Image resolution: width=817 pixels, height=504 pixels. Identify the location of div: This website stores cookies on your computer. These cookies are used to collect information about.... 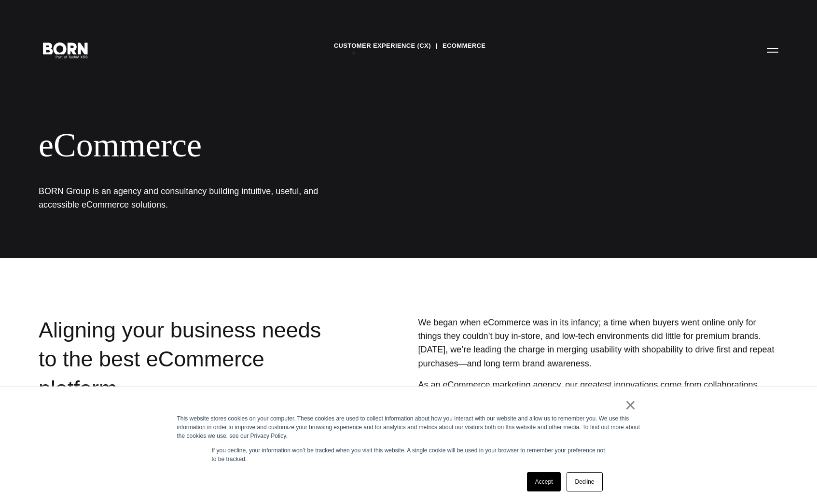
(408, 428).